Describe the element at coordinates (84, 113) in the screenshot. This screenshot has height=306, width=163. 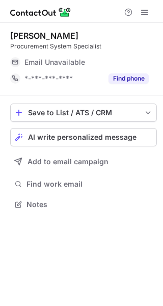
I see `button: save-profile-one-click` at that location.